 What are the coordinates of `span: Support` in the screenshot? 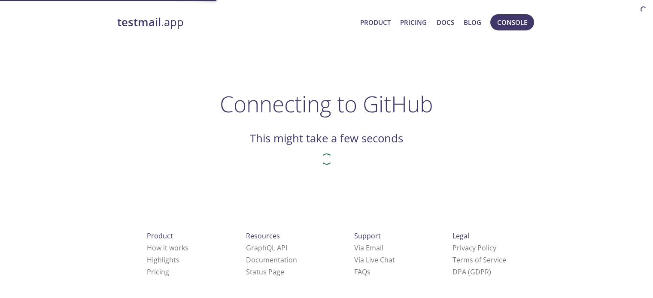 It's located at (367, 236).